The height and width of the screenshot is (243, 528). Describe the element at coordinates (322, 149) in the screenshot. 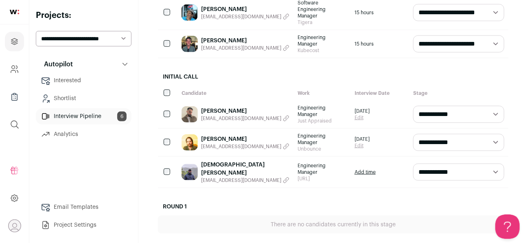

I see `span: Unbounce` at that location.